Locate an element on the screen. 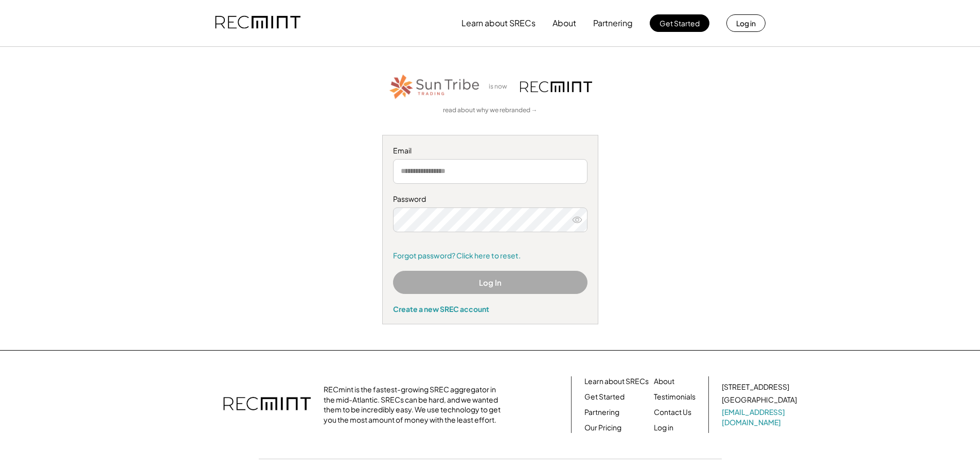 The image size is (980, 469). button: Log in is located at coordinates (746, 23).